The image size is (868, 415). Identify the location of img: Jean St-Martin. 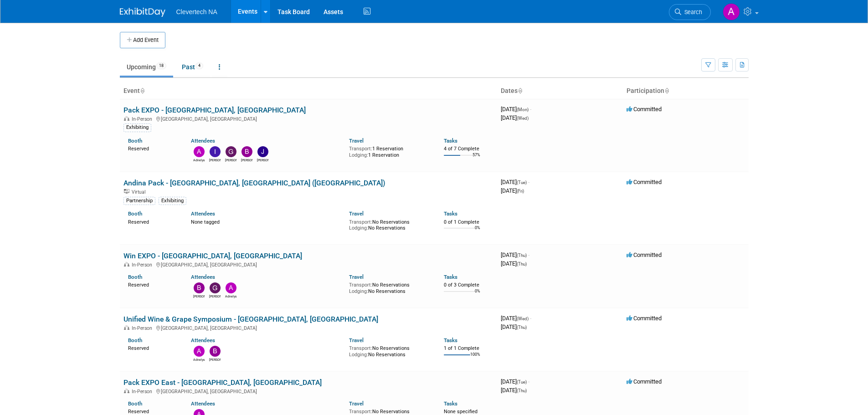
(263, 152).